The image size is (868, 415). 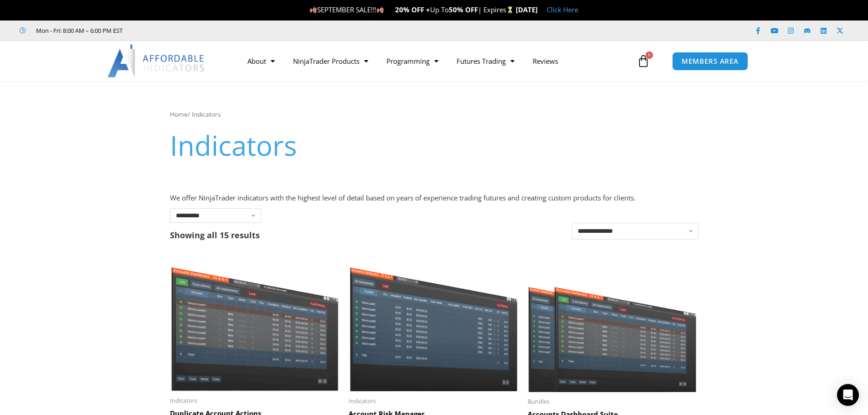 I want to click on span: SEPTEMBER SALE!!! Up To | Expires, so click(x=412, y=9).